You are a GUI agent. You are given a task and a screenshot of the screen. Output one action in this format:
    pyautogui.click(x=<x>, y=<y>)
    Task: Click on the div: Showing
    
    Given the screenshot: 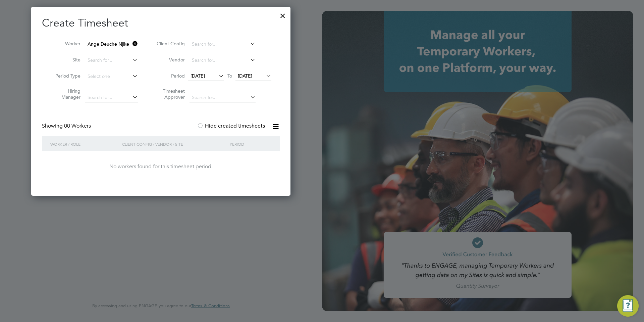 What is the action you would take?
    pyautogui.click(x=67, y=126)
    